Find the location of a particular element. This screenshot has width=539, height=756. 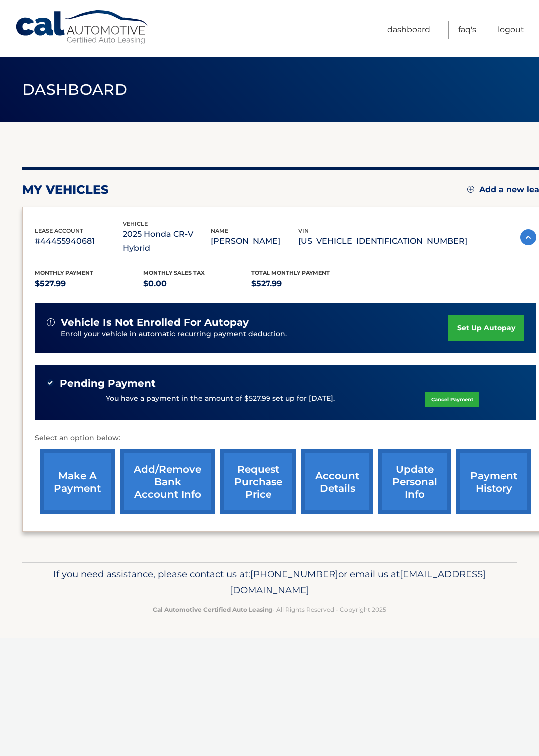

a: set up autopay is located at coordinates (486, 328).